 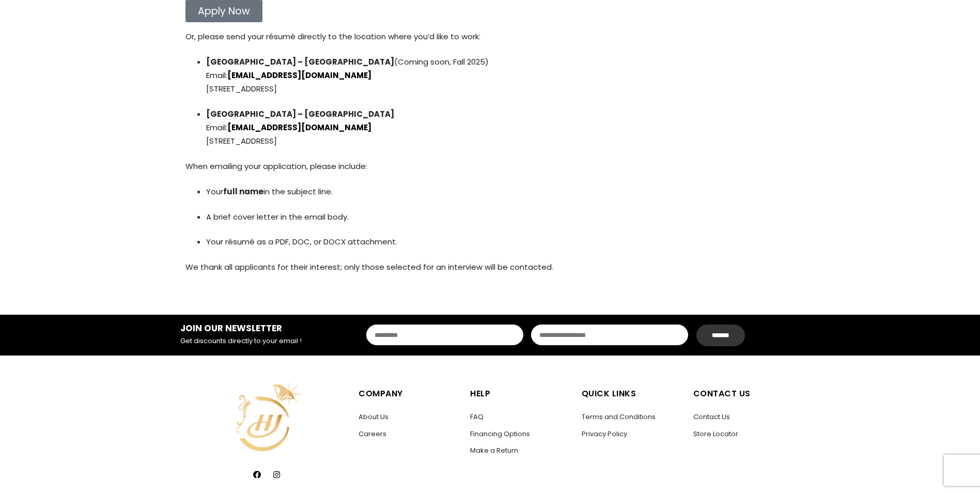 I want to click on a: About Us, so click(x=374, y=416).